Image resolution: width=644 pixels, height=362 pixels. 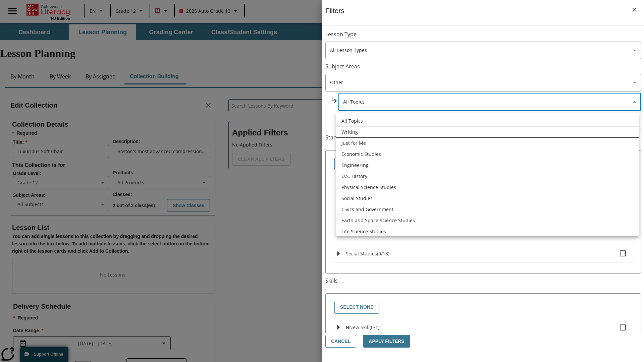 I want to click on li: Physical Science Studies, so click(x=488, y=187).